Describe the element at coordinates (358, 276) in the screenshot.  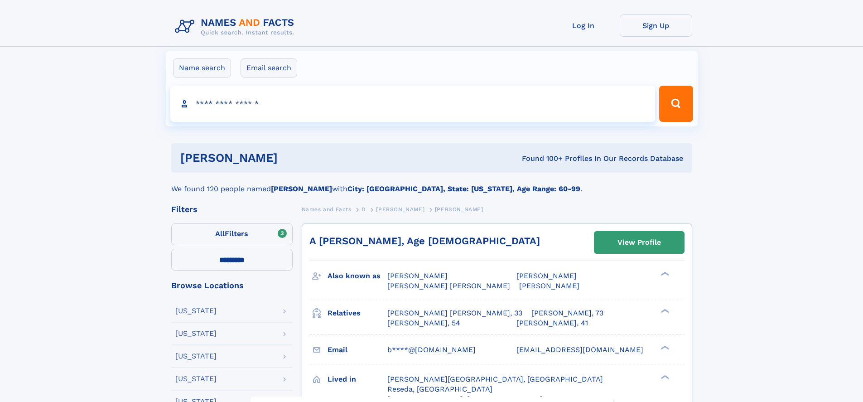
I see `h3: Also known as` at that location.